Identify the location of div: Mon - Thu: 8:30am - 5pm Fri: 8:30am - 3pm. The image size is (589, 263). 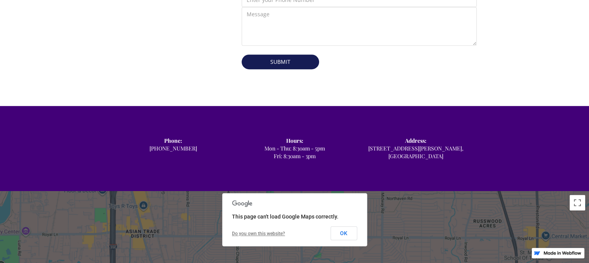
(294, 149).